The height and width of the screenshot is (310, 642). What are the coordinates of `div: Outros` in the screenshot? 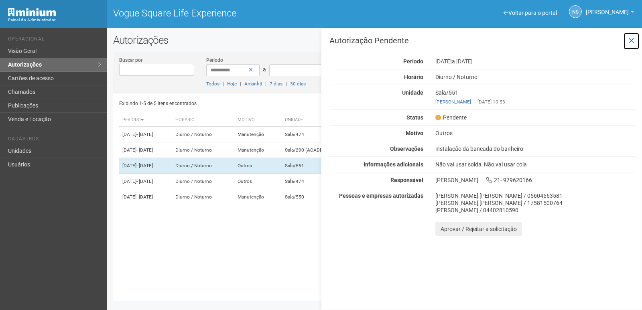 It's located at (536, 133).